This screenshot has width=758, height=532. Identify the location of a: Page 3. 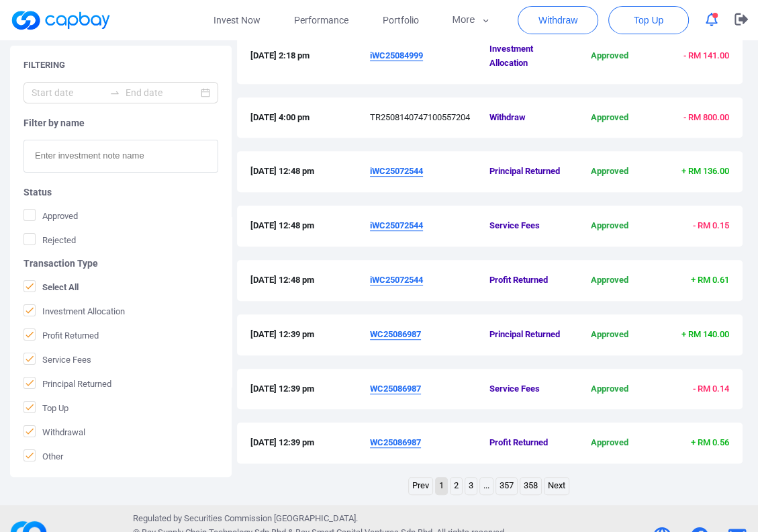
(471, 486).